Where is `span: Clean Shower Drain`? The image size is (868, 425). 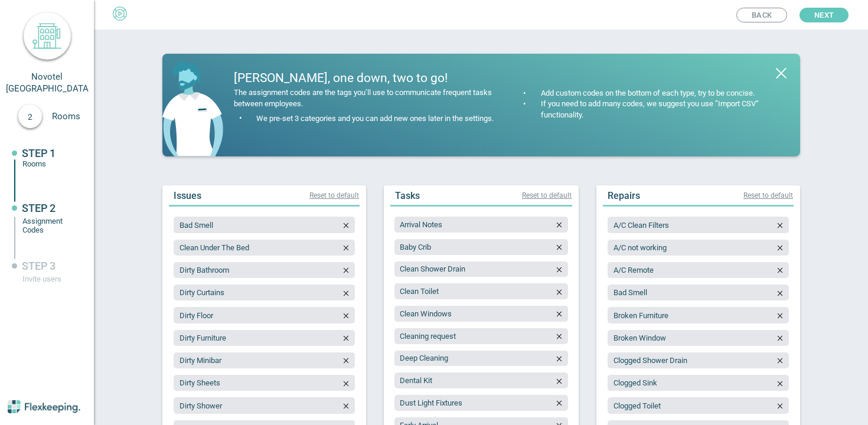 span: Clean Shower Drain is located at coordinates (432, 269).